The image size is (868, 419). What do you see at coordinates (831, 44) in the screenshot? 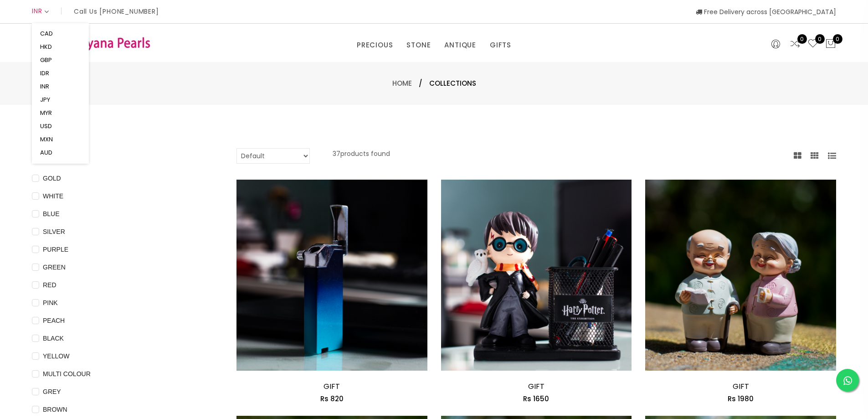
I see `button: 0` at bounding box center [831, 44].